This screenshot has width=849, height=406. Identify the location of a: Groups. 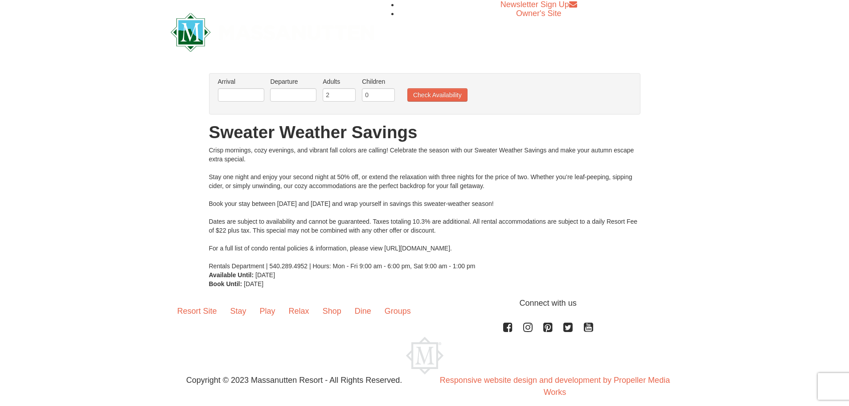
(397, 311).